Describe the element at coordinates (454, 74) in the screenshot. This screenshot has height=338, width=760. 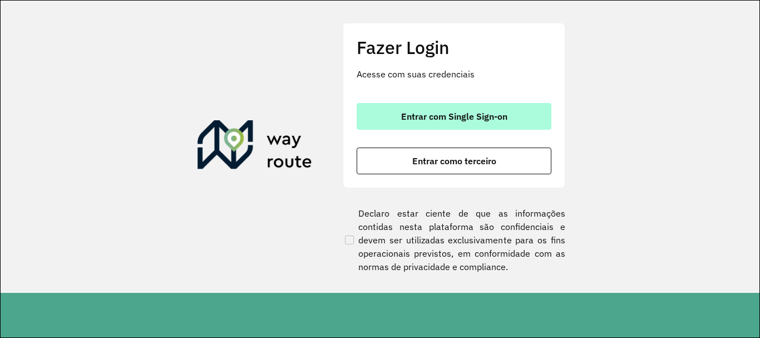
I see `p: Acesse com suas credenciais` at that location.